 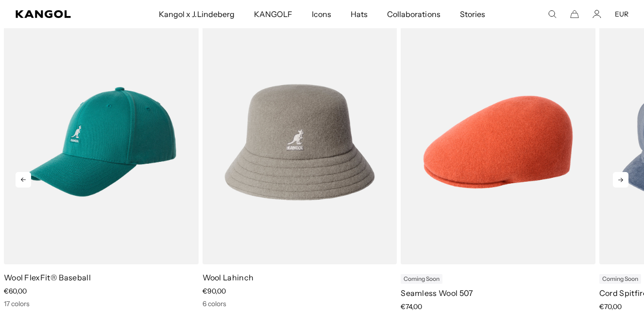 What do you see at coordinates (299, 304) in the screenshot?
I see `div: 6 colors` at bounding box center [299, 304].